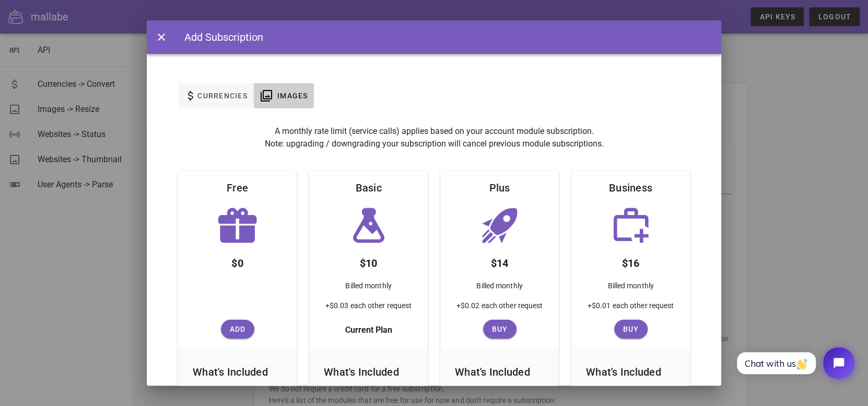  What do you see at coordinates (113, 24) in the screenshot?
I see `button: Open chat widget` at bounding box center [113, 24].